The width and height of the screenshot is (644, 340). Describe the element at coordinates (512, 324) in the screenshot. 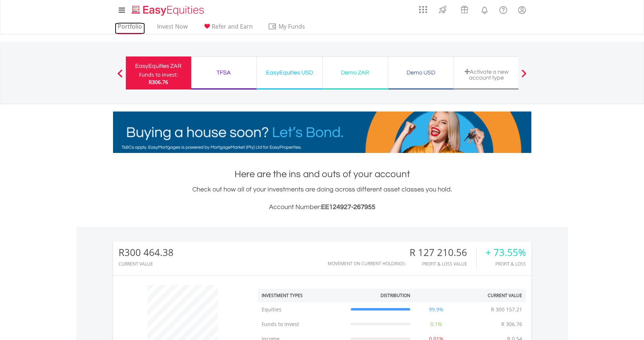

I see `td: R 306.76` at that location.